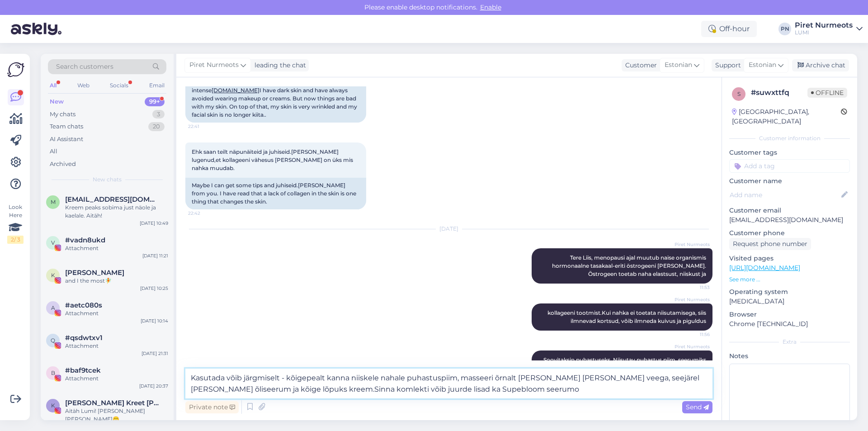 The image size is (868, 431). Describe the element at coordinates (204, 213) in the screenshot. I see `span: 22:42` at that location.